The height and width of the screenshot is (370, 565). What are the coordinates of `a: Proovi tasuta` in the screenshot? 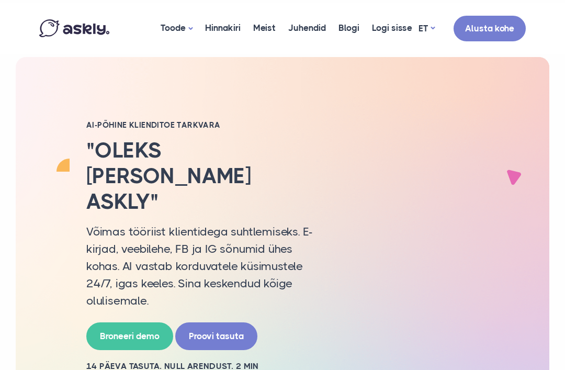 It's located at (216, 336).